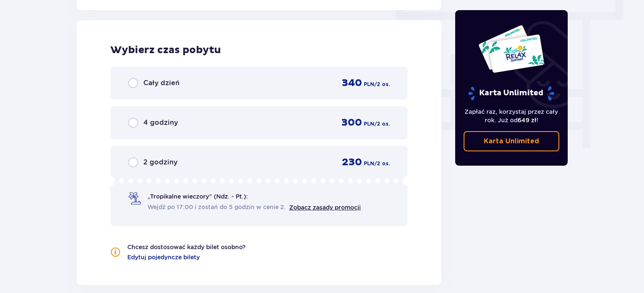 This screenshot has width=644, height=293. I want to click on a: Edytuj pojedyncze bilety, so click(164, 257).